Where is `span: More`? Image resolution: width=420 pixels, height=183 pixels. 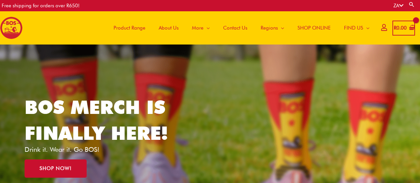 span: More is located at coordinates (197, 28).